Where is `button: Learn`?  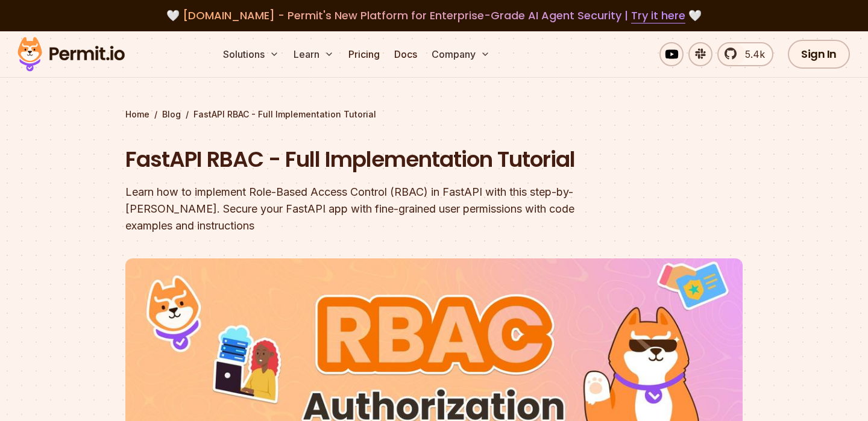 button: Learn is located at coordinates (314, 54).